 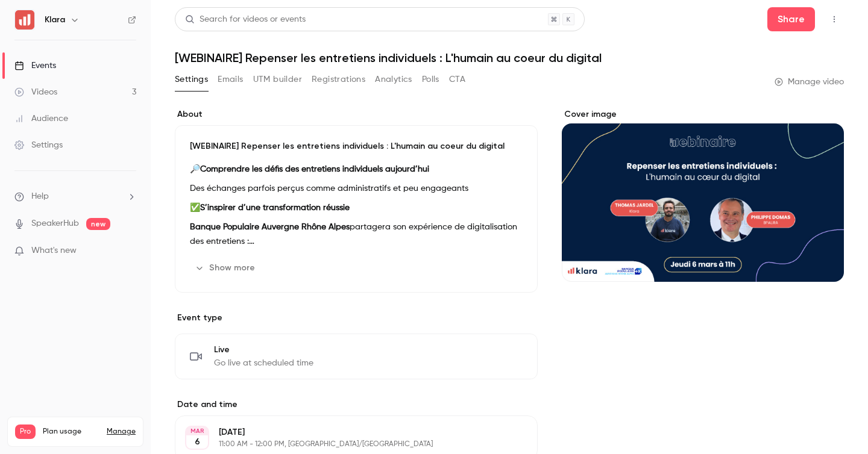 I want to click on span: Plan usage, so click(x=71, y=432).